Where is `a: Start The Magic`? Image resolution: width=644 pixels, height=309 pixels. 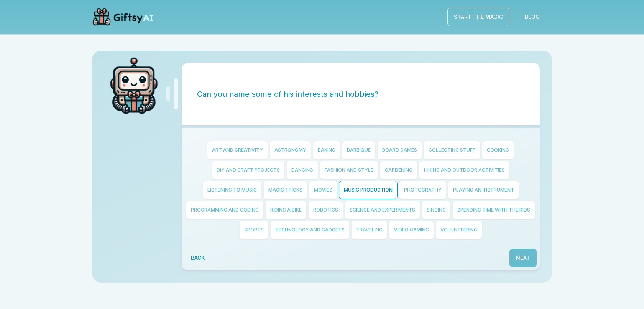 a: Start The Magic is located at coordinates (478, 17).